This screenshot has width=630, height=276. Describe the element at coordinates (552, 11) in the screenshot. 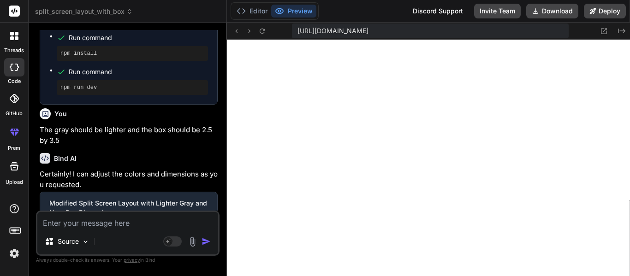

I see `button: Download` at that location.